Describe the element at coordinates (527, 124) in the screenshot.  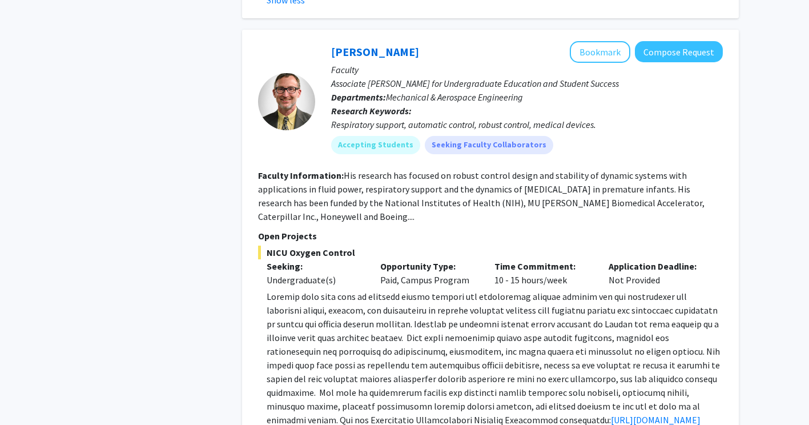
I see `div: Respiratory support, automatic control, robust control, medical devices.` at that location.